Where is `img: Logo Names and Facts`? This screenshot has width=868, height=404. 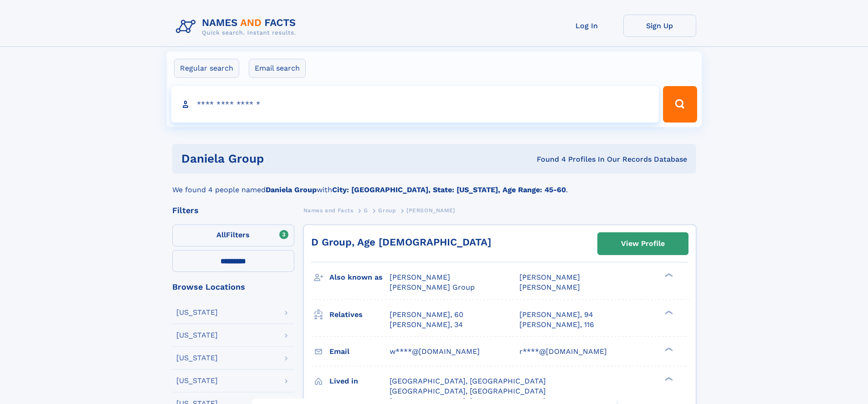
img: Logo Names and Facts is located at coordinates (238, 27).